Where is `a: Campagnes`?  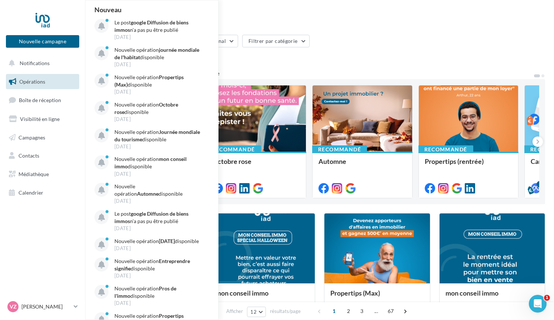 a: Campagnes is located at coordinates (43, 138).